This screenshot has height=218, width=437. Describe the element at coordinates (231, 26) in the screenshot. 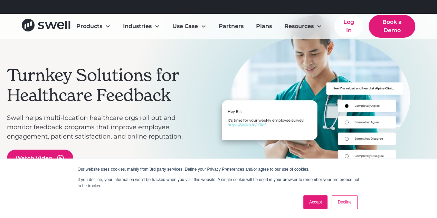

I see `a: Partners` at that location.